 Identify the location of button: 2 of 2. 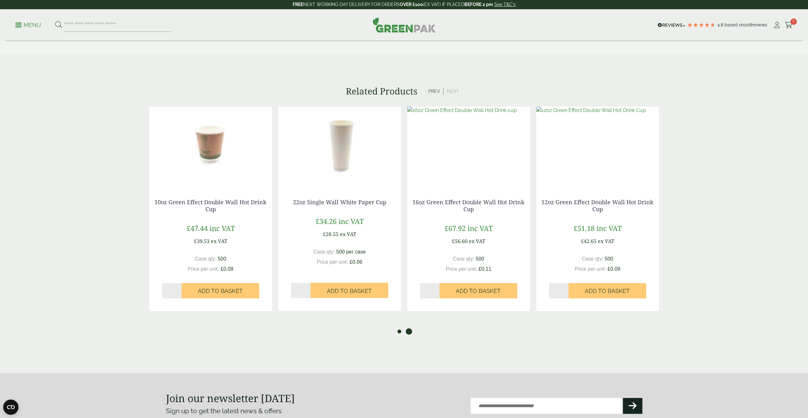
(409, 332).